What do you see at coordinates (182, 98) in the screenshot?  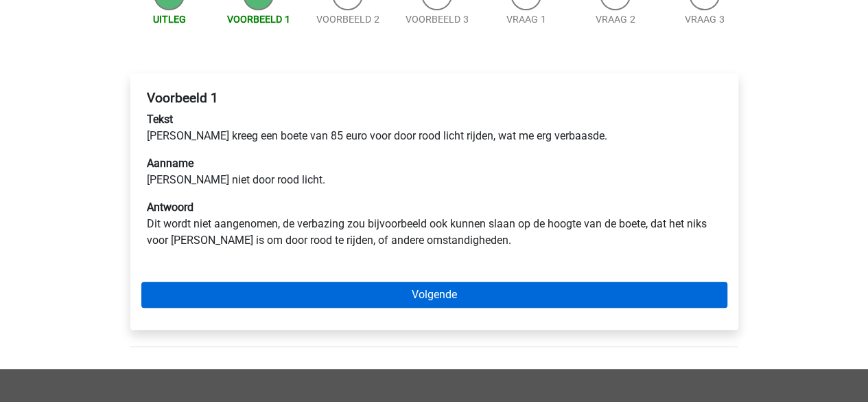 I see `b: Voorbeeld 1` at bounding box center [182, 98].